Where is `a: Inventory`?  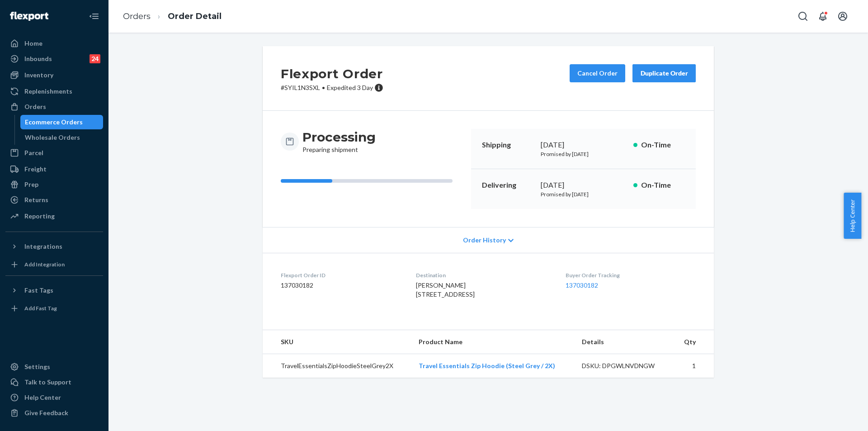 a: Inventory is located at coordinates (54, 75).